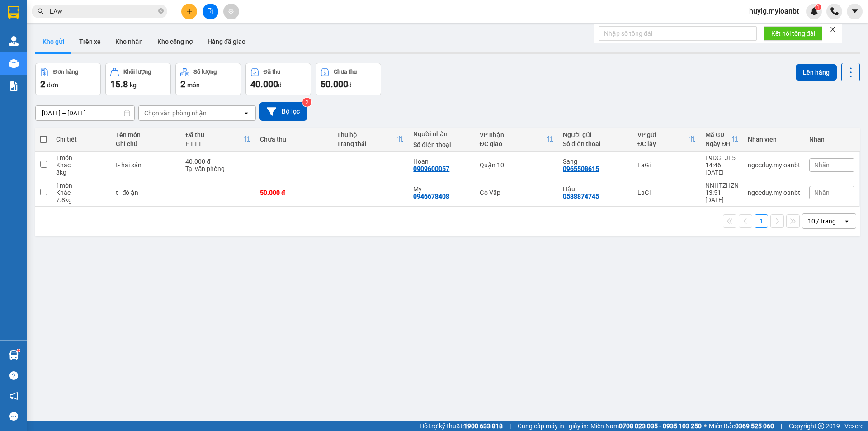 The image size is (868, 431). What do you see at coordinates (821, 426) in the screenshot?
I see `span: copyright` at bounding box center [821, 426].